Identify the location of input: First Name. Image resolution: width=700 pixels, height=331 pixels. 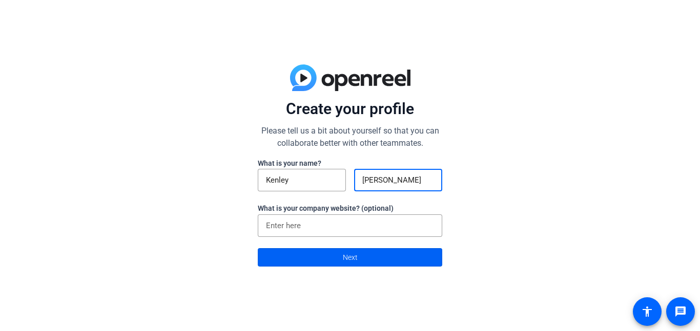
(302, 180).